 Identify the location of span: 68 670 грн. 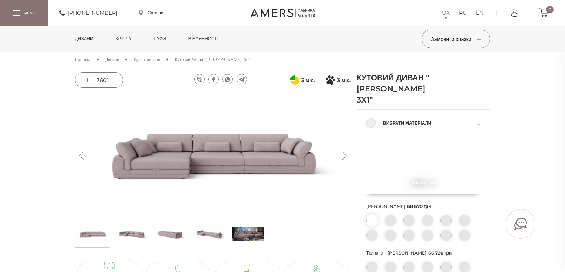
(419, 206).